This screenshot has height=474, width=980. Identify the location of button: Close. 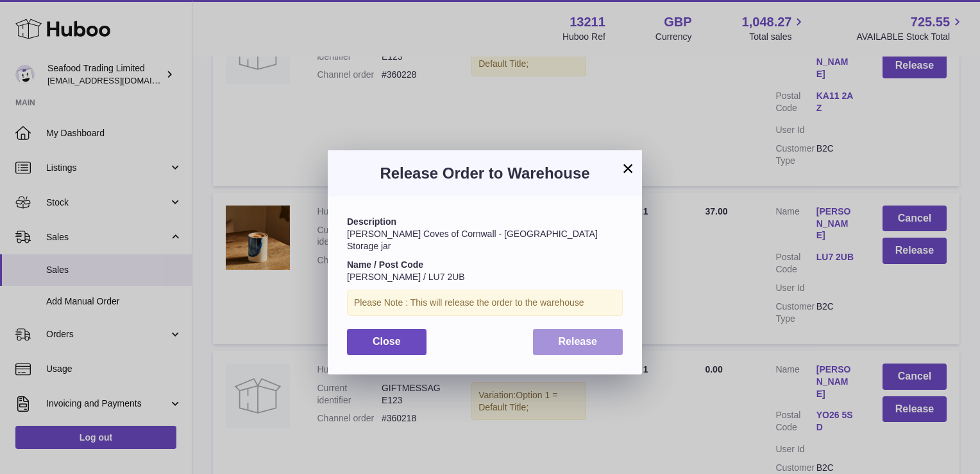
(387, 342).